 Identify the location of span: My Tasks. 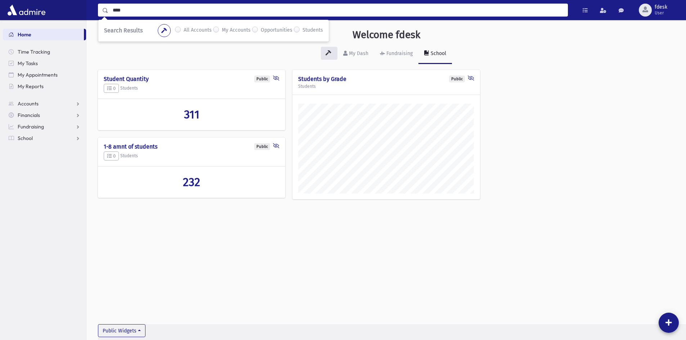
(28, 63).